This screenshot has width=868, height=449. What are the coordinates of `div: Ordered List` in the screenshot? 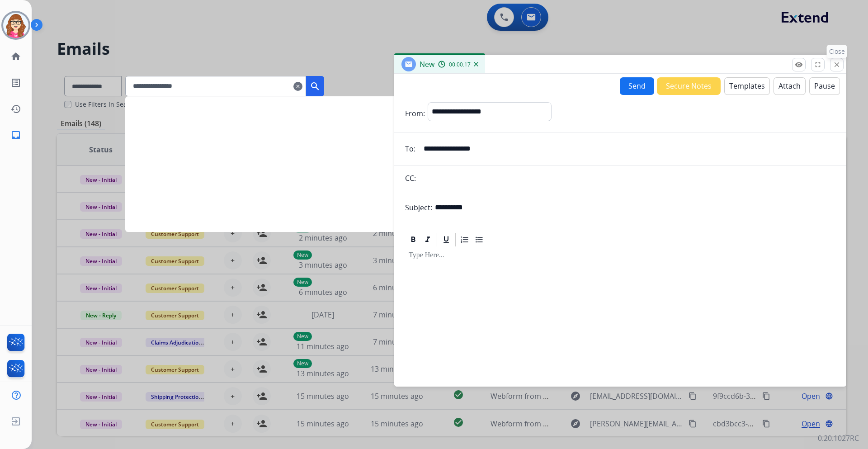 It's located at (464, 239).